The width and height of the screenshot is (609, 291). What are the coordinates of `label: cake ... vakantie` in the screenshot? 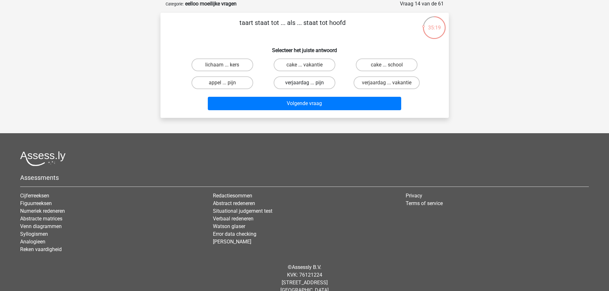 It's located at (304, 65).